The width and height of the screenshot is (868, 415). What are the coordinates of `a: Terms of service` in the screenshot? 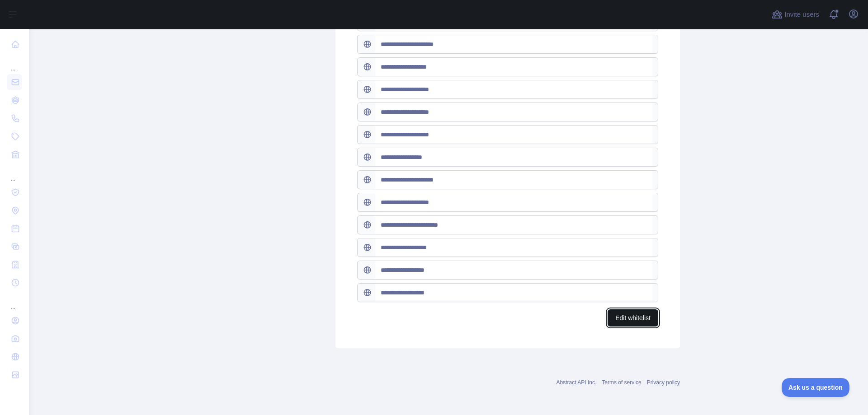 It's located at (621, 383).